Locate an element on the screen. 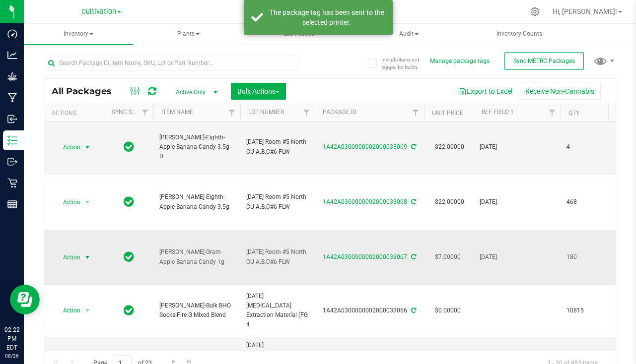 Image resolution: width=636 pixels, height=364 pixels. inline-svg: Dashboard is located at coordinates (13, 34).